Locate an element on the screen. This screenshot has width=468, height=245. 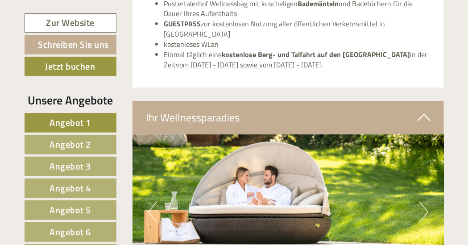
li: kostenloses WLan is located at coordinates (297, 44).